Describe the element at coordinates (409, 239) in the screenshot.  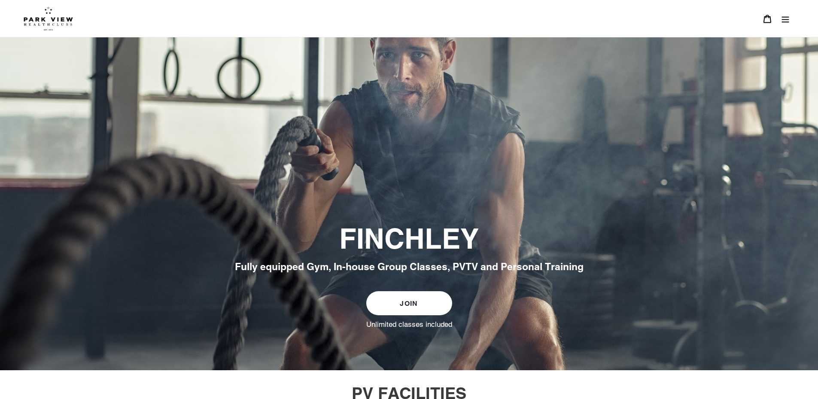
I see `h2: FINCHLEY` at that location.